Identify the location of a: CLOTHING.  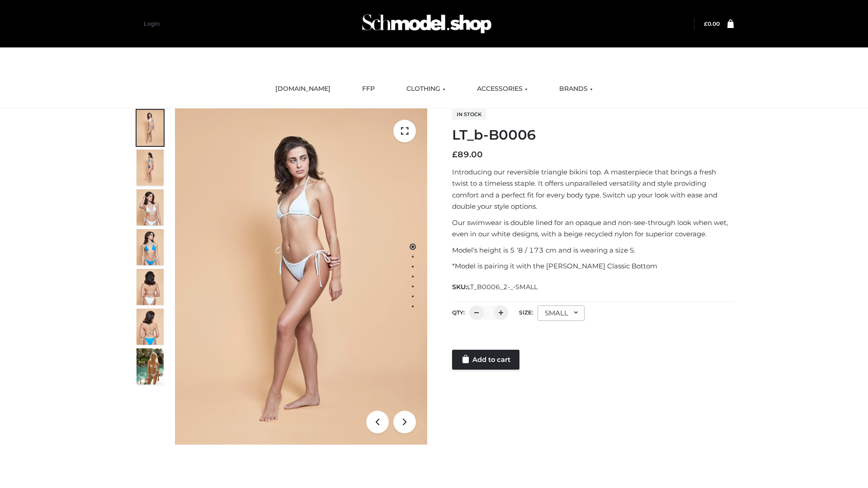
(426, 89).